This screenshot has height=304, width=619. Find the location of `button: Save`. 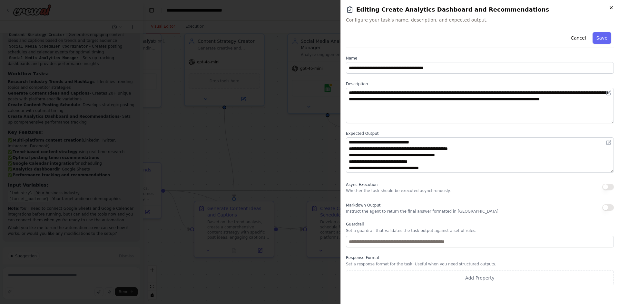

button: Save is located at coordinates (602, 38).